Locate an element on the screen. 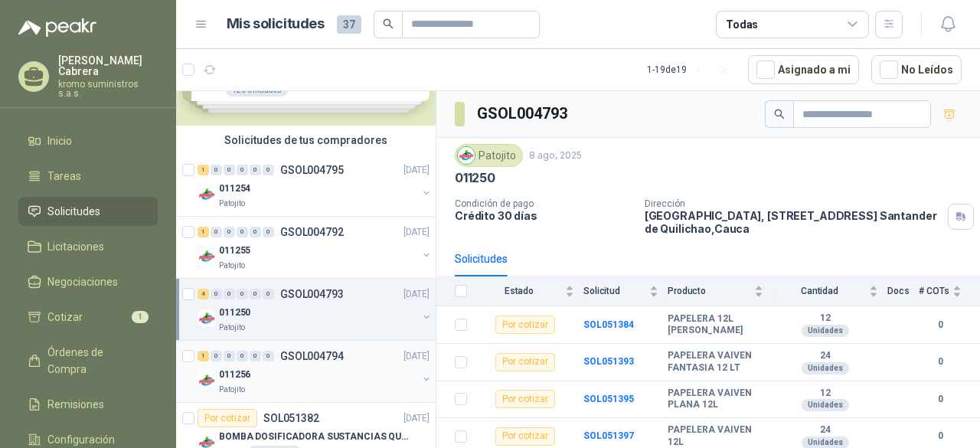  div: Solicitudes de tus compradores is located at coordinates (305, 140).